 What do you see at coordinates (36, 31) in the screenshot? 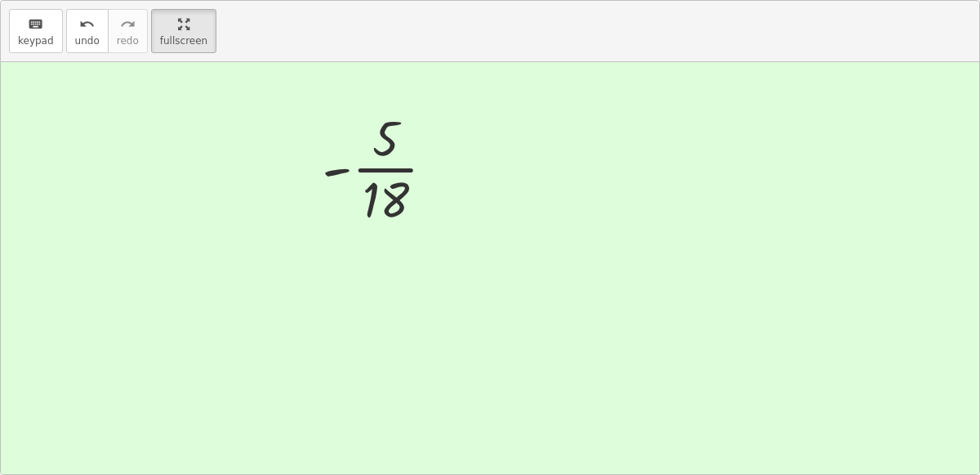
I see `button: keyboardkeypad` at bounding box center [36, 31].